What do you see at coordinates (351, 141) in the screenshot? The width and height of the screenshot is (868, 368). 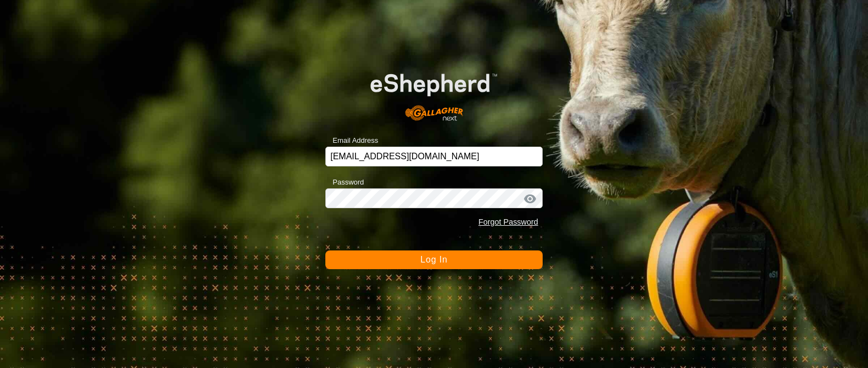 I see `label: Email Address` at bounding box center [351, 141].